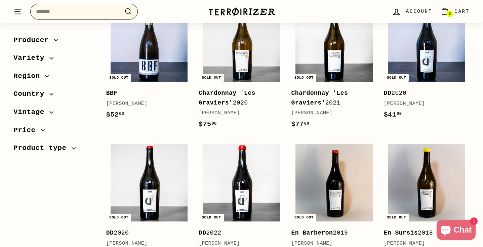 This screenshot has height=247, width=483. What do you see at coordinates (54, 78) in the screenshot?
I see `button: Region` at bounding box center [54, 78].